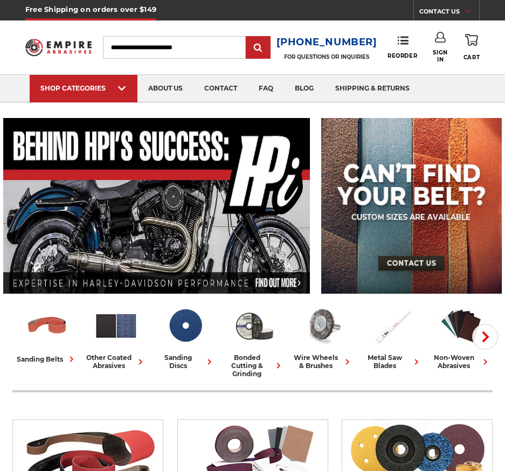  What do you see at coordinates (266, 88) in the screenshot?
I see `a: faq` at bounding box center [266, 88].